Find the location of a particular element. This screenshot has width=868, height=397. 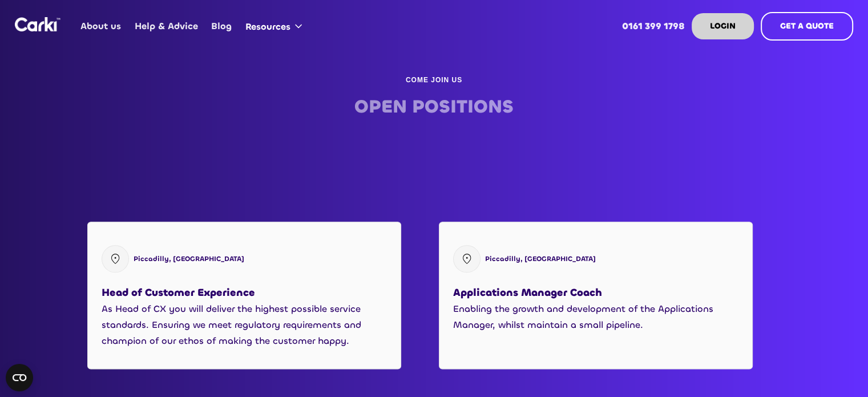

strong: LOGIN is located at coordinates (722, 26).